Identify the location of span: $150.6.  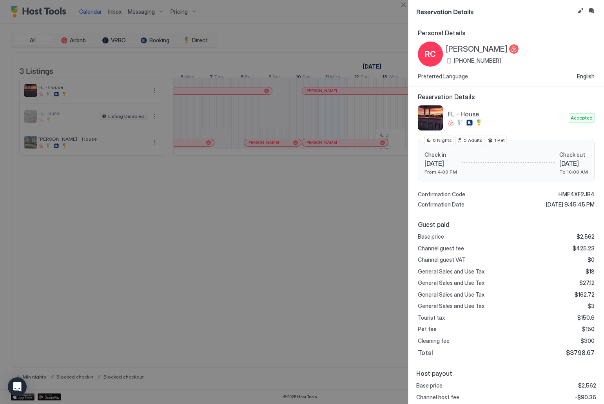
(586, 318).